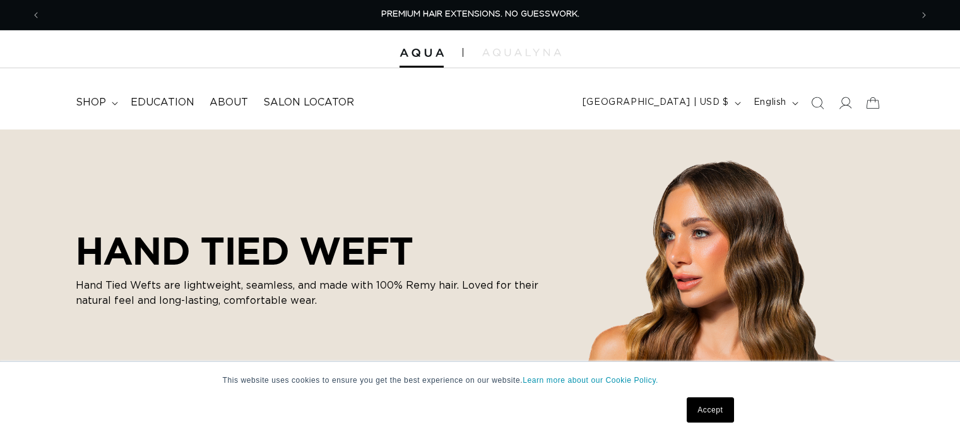 The height and width of the screenshot is (439, 960). What do you see at coordinates (924, 15) in the screenshot?
I see `button: Next announcement` at bounding box center [924, 15].